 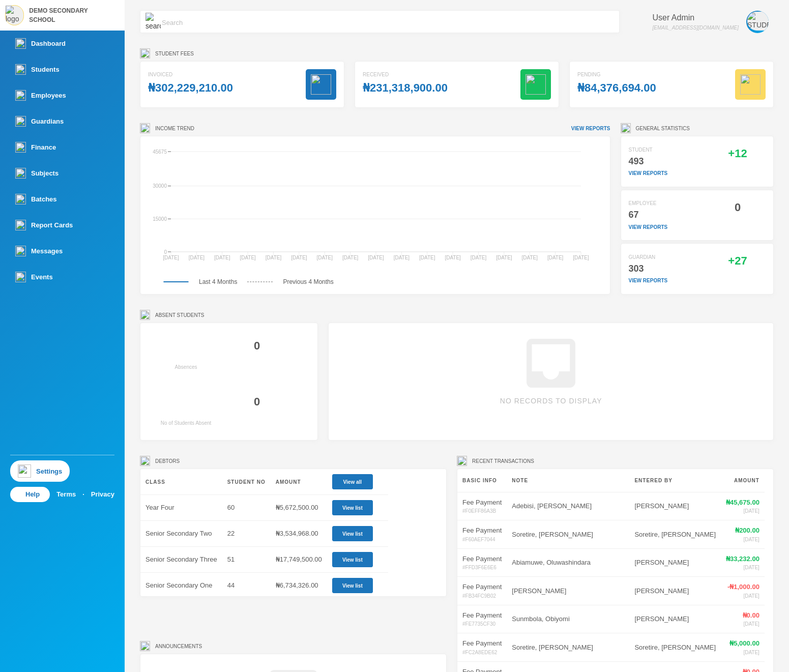 What do you see at coordinates (166, 252) in the screenshot?
I see `tspan: 0` at bounding box center [166, 252].